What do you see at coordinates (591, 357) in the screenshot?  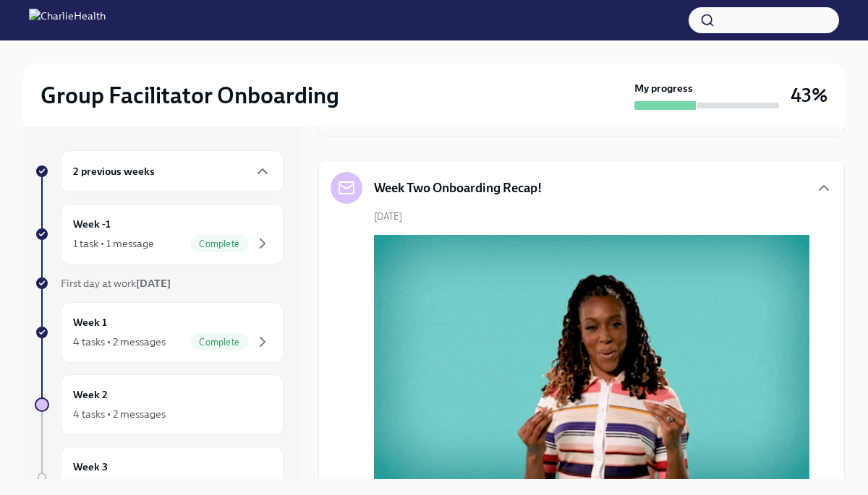 I see `button: Zoom image` at bounding box center [591, 357].